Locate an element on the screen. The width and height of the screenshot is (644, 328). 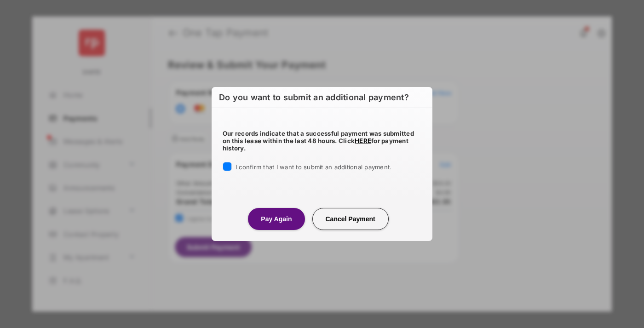
h6: Do you want to submit an additional payment? is located at coordinates (322, 97).